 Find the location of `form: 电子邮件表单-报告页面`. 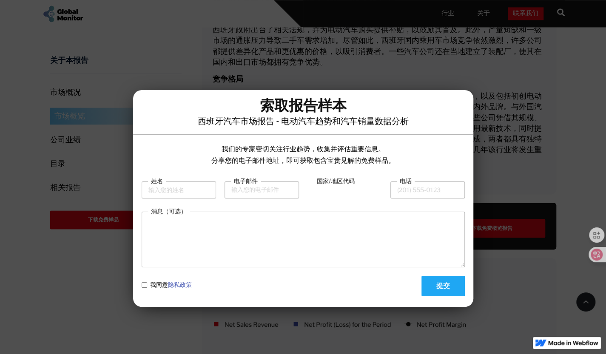

form: 电子邮件表单-报告页面 is located at coordinates (303, 237).